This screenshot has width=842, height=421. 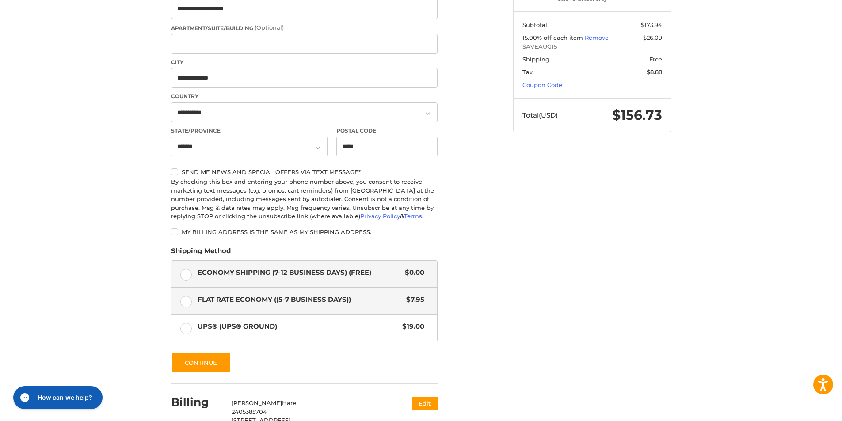 I want to click on span: Shipping, so click(x=535, y=59).